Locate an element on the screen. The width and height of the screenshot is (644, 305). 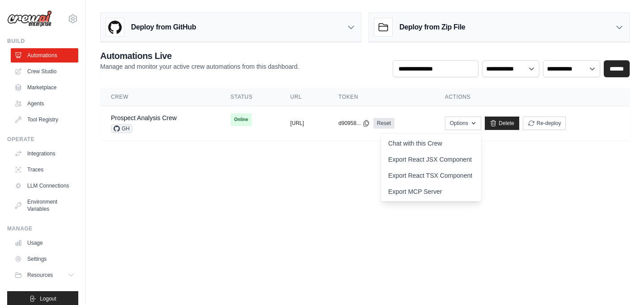
a: LLM Connections is located at coordinates (44, 186).